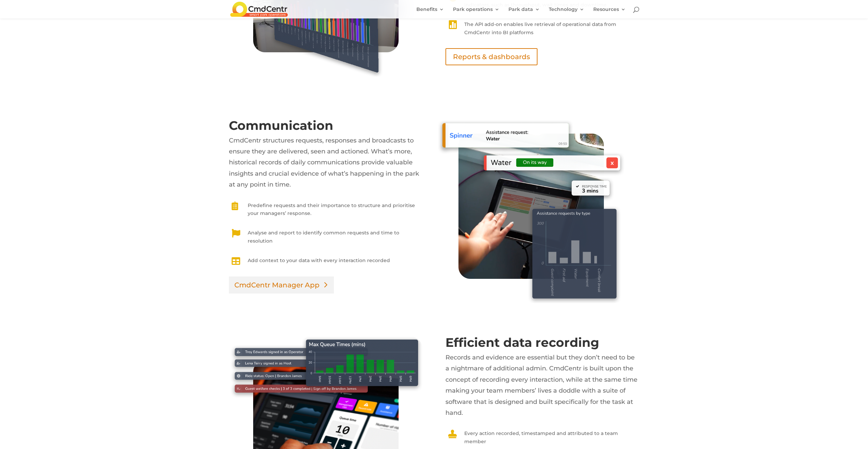  Describe the element at coordinates (430, 12) in the screenshot. I see `a: Benefits` at that location.